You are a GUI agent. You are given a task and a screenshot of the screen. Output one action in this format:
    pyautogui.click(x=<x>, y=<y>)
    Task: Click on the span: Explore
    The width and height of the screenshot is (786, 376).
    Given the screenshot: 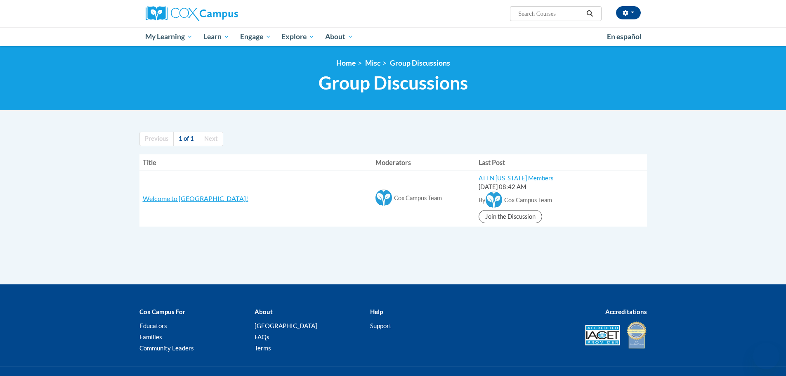 What is the action you would take?
    pyautogui.click(x=298, y=37)
    